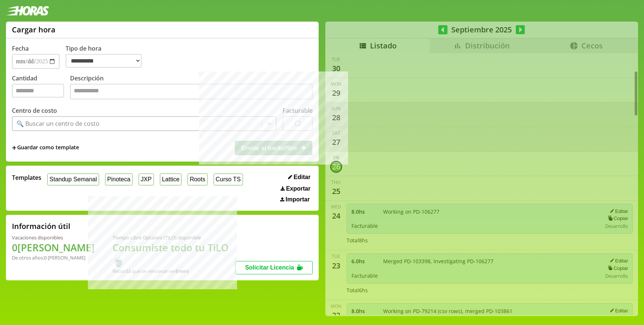 The height and width of the screenshot is (325, 644). I want to click on h2: Información útil, so click(41, 226).